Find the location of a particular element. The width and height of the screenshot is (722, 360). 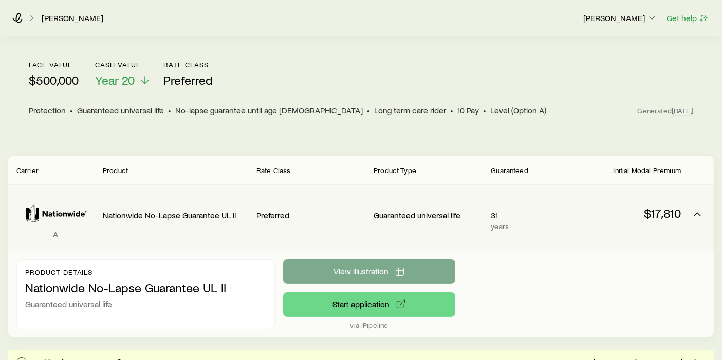

span: Protection is located at coordinates (47, 111).